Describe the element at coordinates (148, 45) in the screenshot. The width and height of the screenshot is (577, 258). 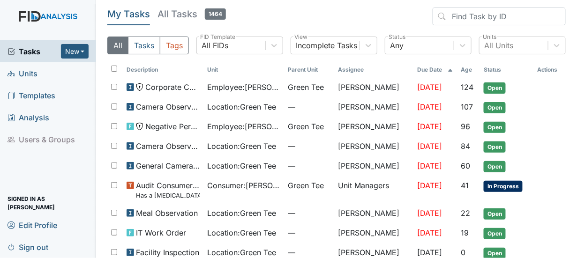
I see `div: Type filter` at that location.